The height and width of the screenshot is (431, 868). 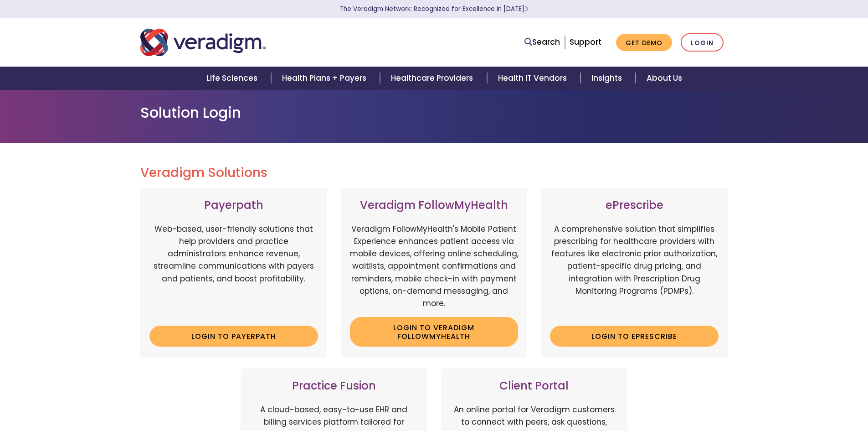 What do you see at coordinates (433, 78) in the screenshot?
I see `a: Healthcare Providers` at bounding box center [433, 78].